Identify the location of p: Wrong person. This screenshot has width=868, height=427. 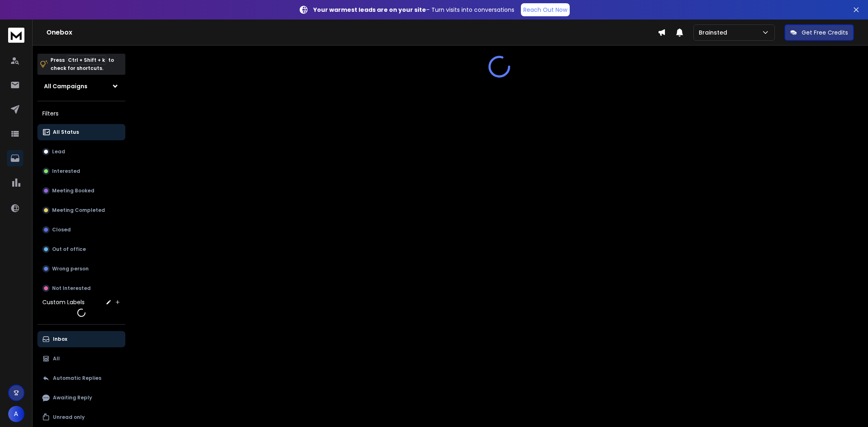
(70, 269).